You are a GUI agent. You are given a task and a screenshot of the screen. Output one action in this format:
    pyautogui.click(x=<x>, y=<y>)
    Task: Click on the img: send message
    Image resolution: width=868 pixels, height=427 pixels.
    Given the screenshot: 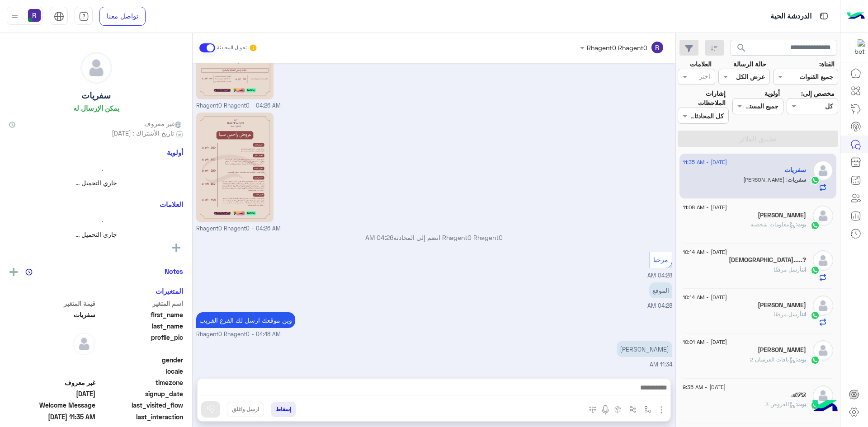 What is the action you would take?
    pyautogui.click(x=211, y=410)
    